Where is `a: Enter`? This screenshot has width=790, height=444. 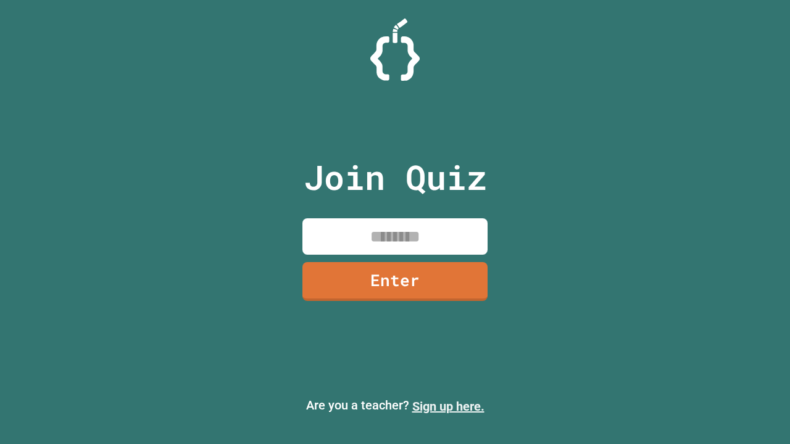 a: Enter is located at coordinates (395, 281).